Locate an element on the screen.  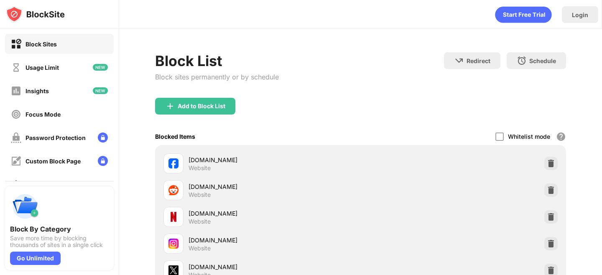
div: Block Sites is located at coordinates (41, 44).